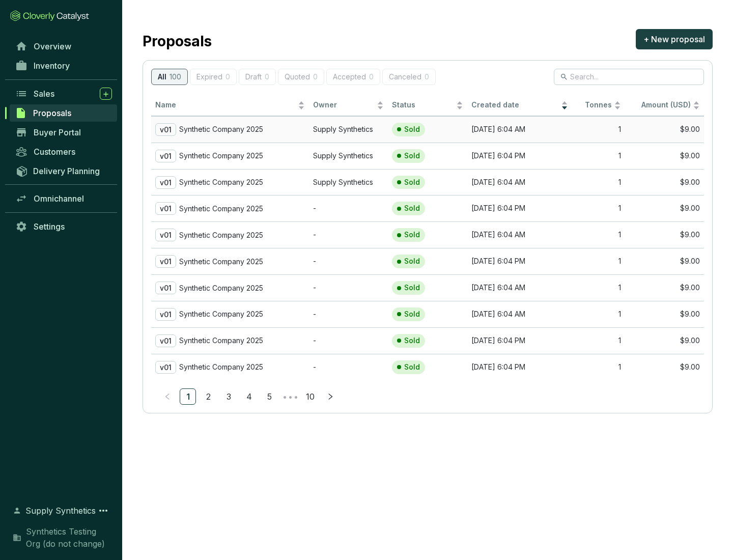 This screenshot has height=560, width=733. What do you see at coordinates (269, 396) in the screenshot?
I see `a: 5` at bounding box center [269, 396].